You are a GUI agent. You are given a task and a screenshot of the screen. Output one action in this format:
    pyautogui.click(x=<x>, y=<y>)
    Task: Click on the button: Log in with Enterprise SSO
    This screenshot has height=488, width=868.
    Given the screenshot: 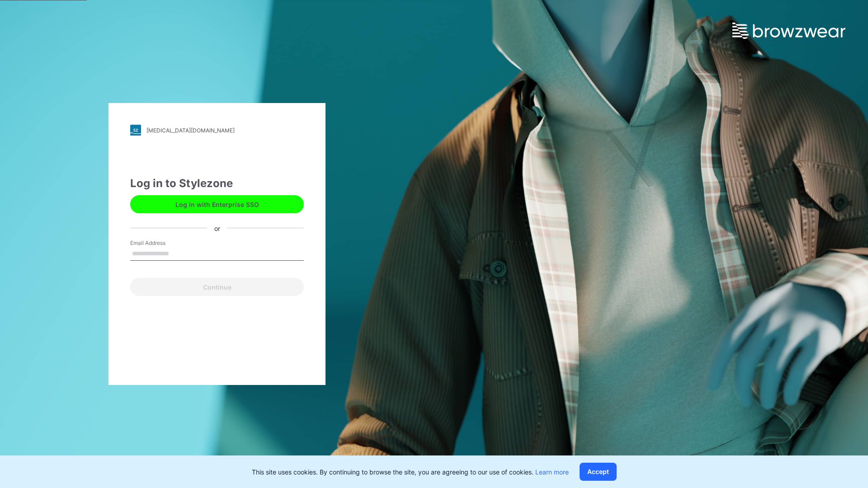 What is the action you would take?
    pyautogui.click(x=217, y=204)
    